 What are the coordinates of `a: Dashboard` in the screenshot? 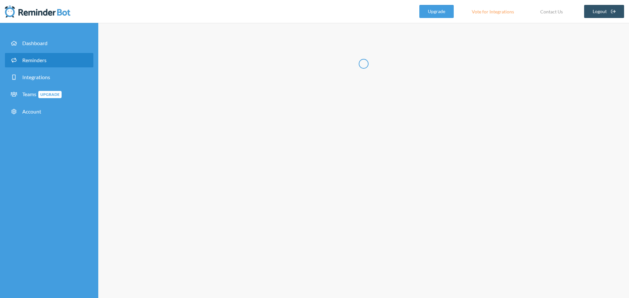 It's located at (49, 43).